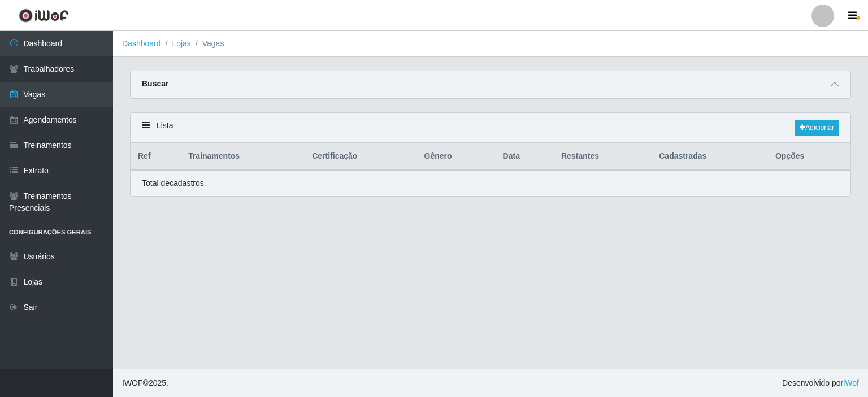  Describe the element at coordinates (145, 383) in the screenshot. I see `span: © 2025 .` at that location.